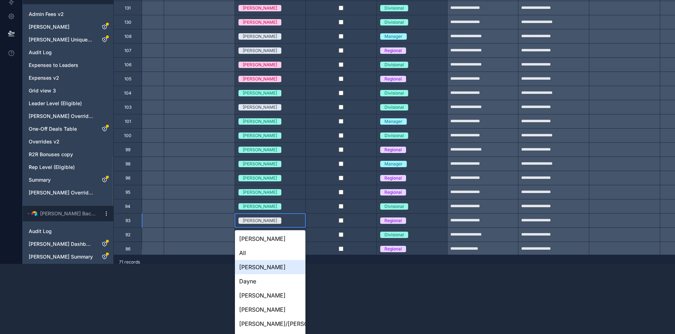  What do you see at coordinates (128, 150) in the screenshot?
I see `div: 99` at bounding box center [128, 150].